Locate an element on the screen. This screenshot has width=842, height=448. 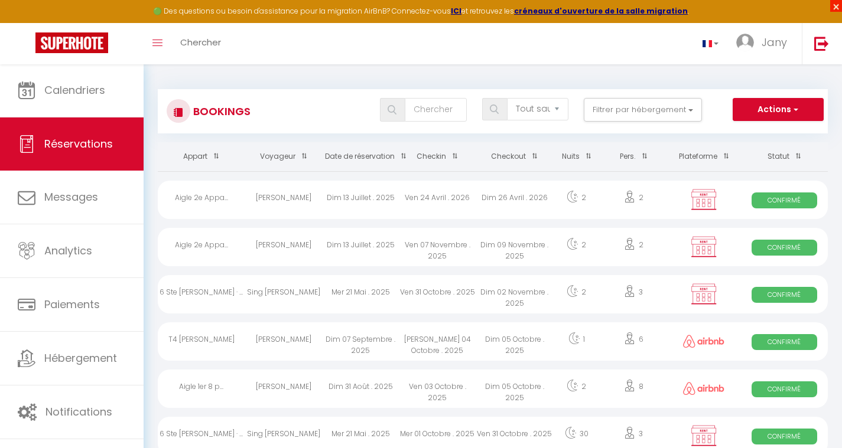
span: Paiements is located at coordinates (72, 304).